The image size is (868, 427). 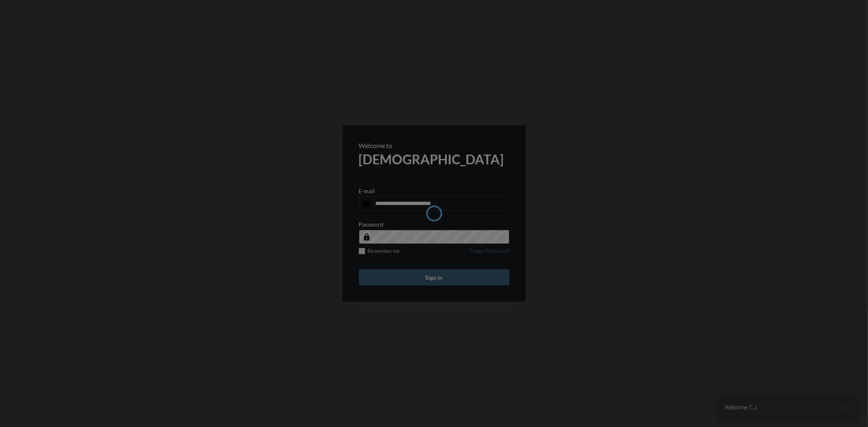 I want to click on a: Forgot Password?, so click(x=489, y=254).